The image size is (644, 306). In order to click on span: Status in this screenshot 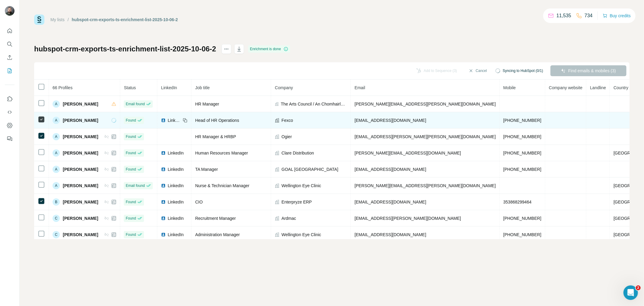, I will do `click(130, 88)`.